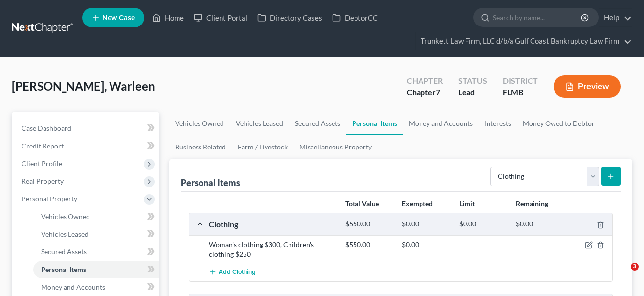 Image resolution: width=644 pixels, height=296 pixels. Describe the element at coordinates (472, 81) in the screenshot. I see `div: Status` at that location.